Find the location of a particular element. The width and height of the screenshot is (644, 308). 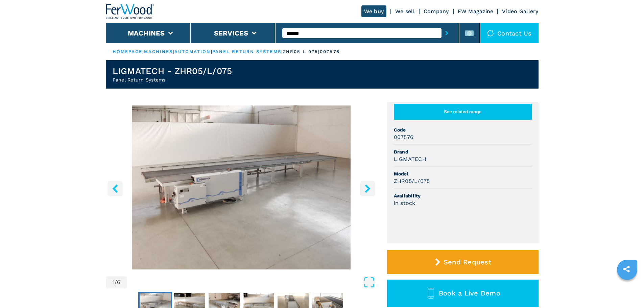

button: Machines is located at coordinates (147, 33).